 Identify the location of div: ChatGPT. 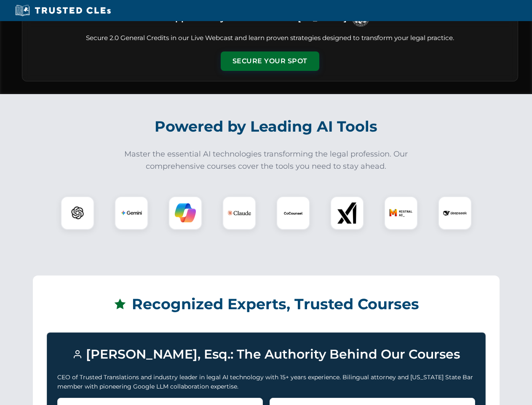
(77, 213).